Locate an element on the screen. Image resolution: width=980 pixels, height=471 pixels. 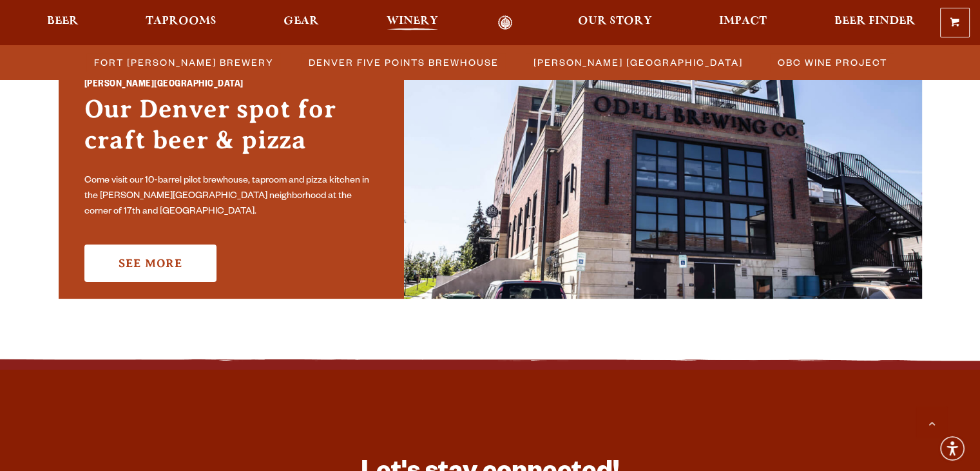
a: OBC Wine Project is located at coordinates (832, 62).